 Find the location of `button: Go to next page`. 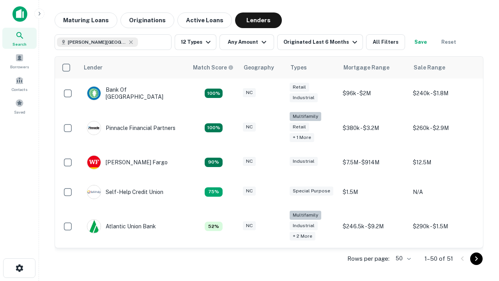

button: Go to next page is located at coordinates (476, 258).